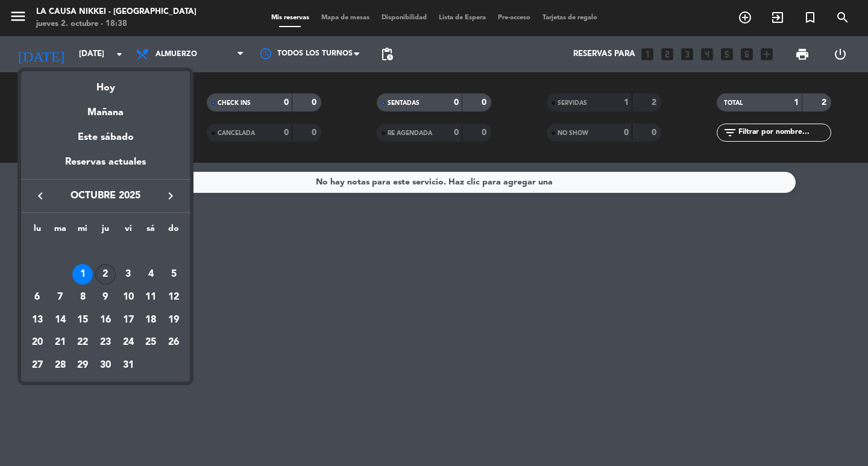 This screenshot has height=466, width=868. What do you see at coordinates (151, 343) in the screenshot?
I see `td: 25 de octubre de 2025` at bounding box center [151, 343].